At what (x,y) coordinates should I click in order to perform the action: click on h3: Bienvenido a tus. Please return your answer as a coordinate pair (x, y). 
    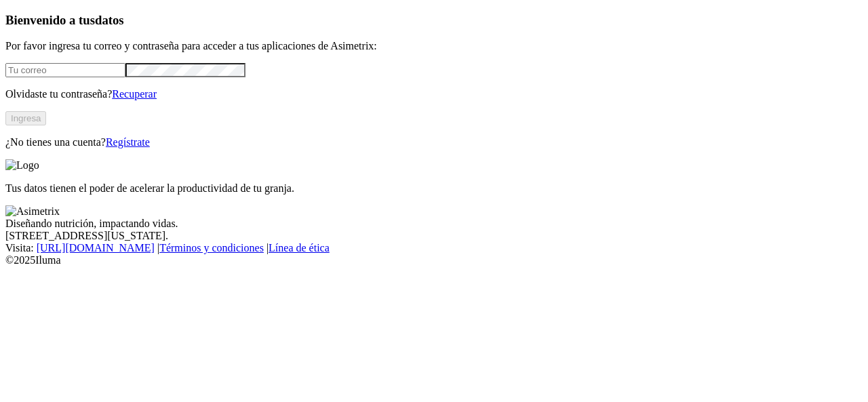
    Looking at the image, I should click on (434, 20).